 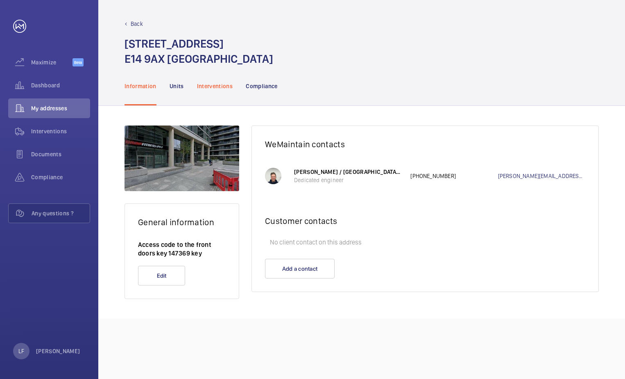 What do you see at coordinates (161, 275) in the screenshot?
I see `button: Edit` at bounding box center [161, 275].